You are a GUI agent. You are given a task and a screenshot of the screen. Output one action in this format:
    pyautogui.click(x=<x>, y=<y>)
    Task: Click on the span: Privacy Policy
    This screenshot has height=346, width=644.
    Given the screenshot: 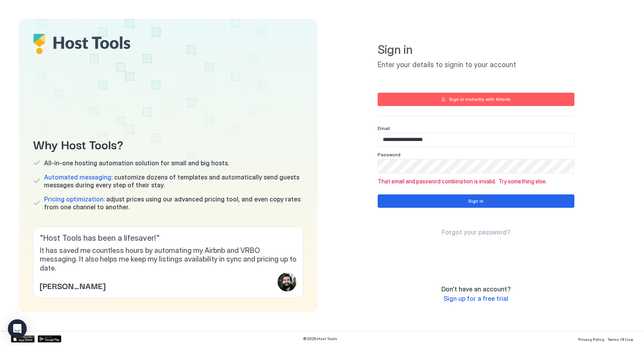 What is the action you would take?
    pyautogui.click(x=592, y=340)
    